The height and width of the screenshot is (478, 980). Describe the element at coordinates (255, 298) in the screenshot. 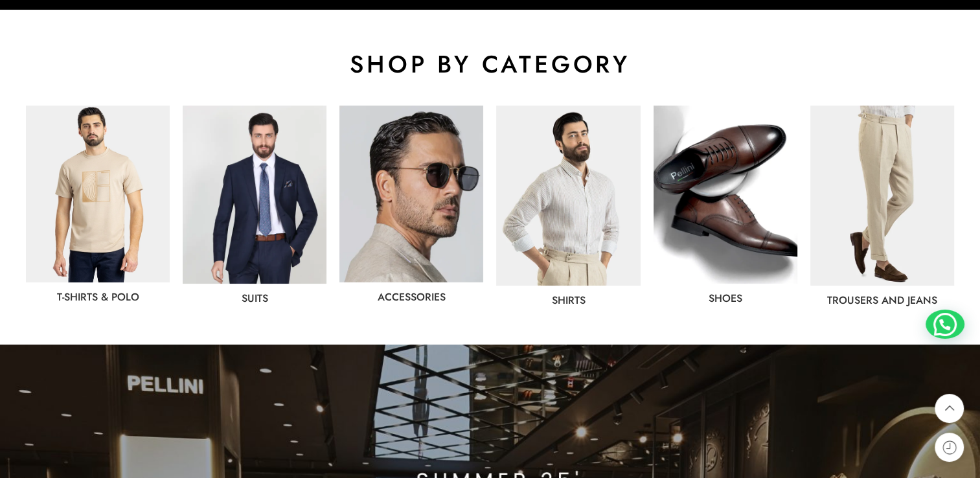

I see `a: Suits` at that location.